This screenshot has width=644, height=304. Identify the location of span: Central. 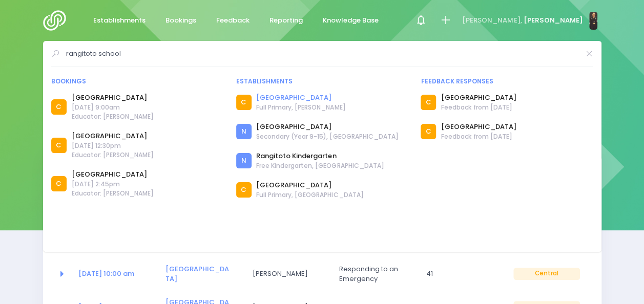
(547, 274).